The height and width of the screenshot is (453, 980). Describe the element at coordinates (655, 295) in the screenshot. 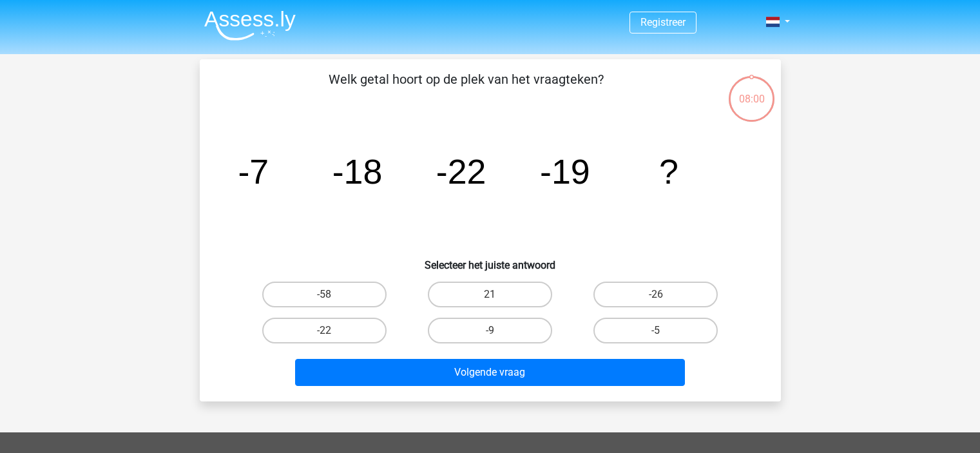

I see `label: -26` at that location.